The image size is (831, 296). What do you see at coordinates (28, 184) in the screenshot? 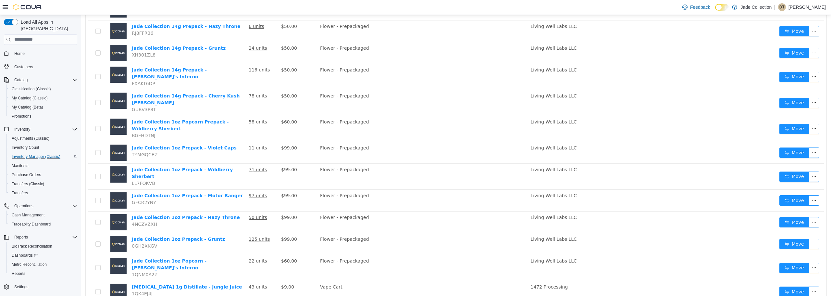
I see `a: Transfers (Classic)` at bounding box center [28, 184].